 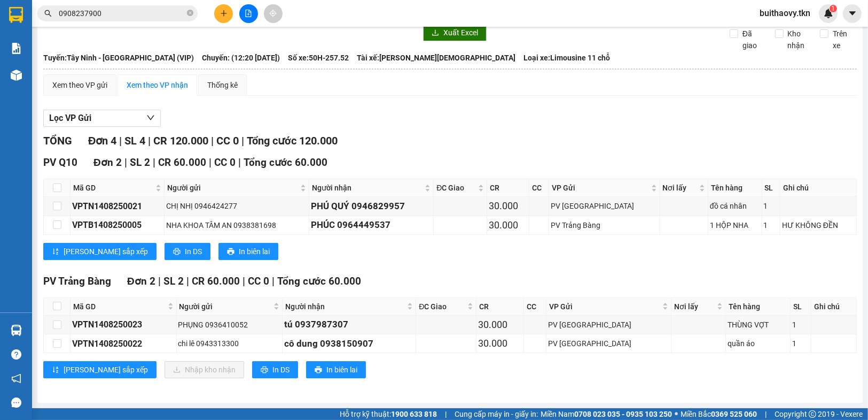 What do you see at coordinates (140, 162) in the screenshot?
I see `span: SL 2` at bounding box center [140, 162].